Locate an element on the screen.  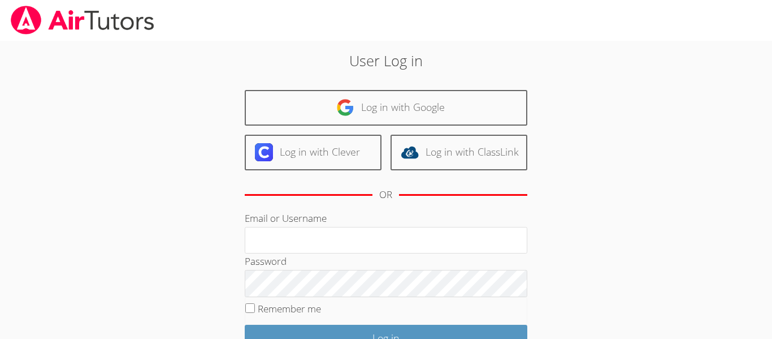
img: classlink-logo-d6bb404cc1216ec64c9a2012d9dc4662098be43eaf13dc465df04b49fa7ab582.svg is located at coordinates (410, 152).